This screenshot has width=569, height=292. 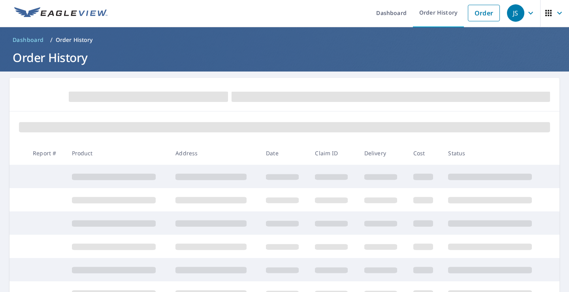 I want to click on th: Status, so click(x=494, y=153).